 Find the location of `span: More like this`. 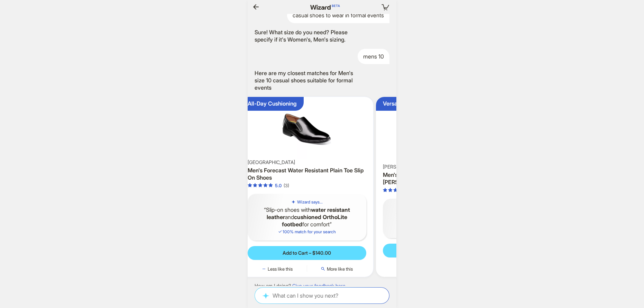

span: More like this is located at coordinates (339, 269).